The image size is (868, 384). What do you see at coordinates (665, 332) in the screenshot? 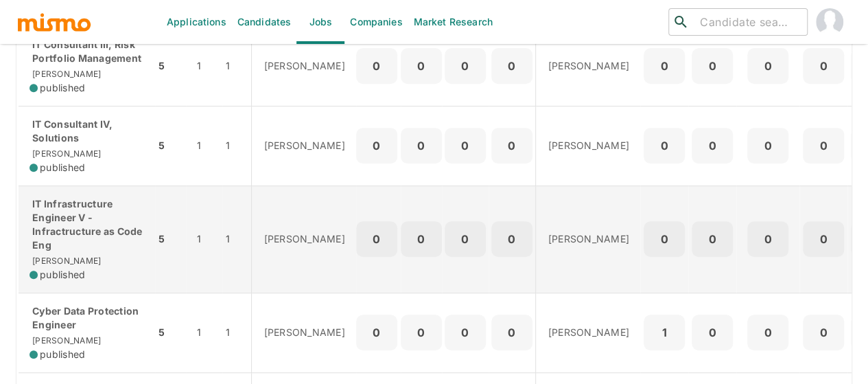
I see `p: 1` at bounding box center [665, 332].